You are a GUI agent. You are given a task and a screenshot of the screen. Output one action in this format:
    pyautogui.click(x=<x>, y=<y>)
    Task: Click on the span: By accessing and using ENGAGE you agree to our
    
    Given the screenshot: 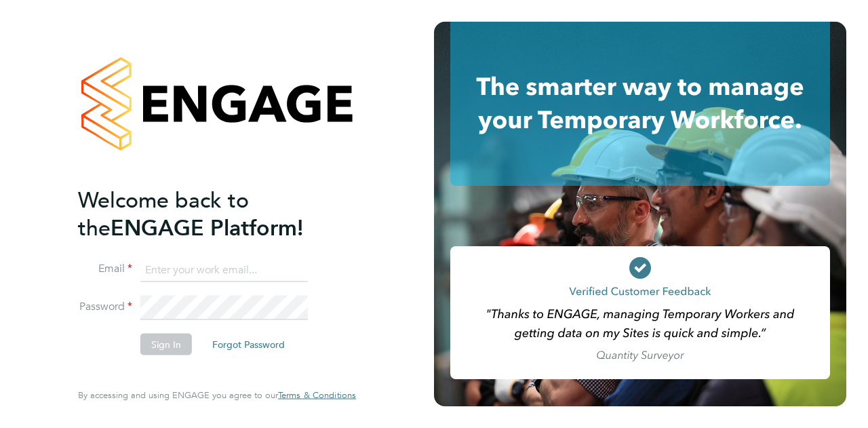 What is the action you would take?
    pyautogui.click(x=217, y=395)
    